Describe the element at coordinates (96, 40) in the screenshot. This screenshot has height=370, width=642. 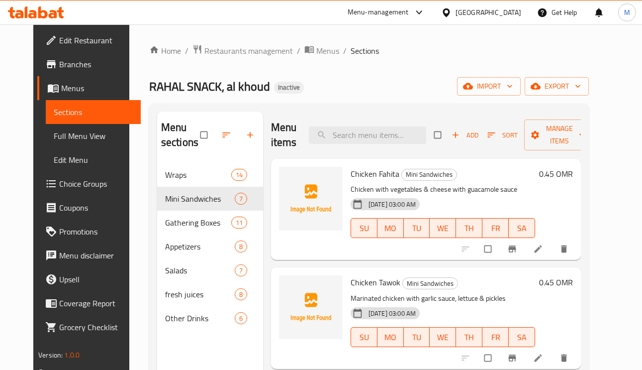
I see `span: Edit Restaurant` at that location.